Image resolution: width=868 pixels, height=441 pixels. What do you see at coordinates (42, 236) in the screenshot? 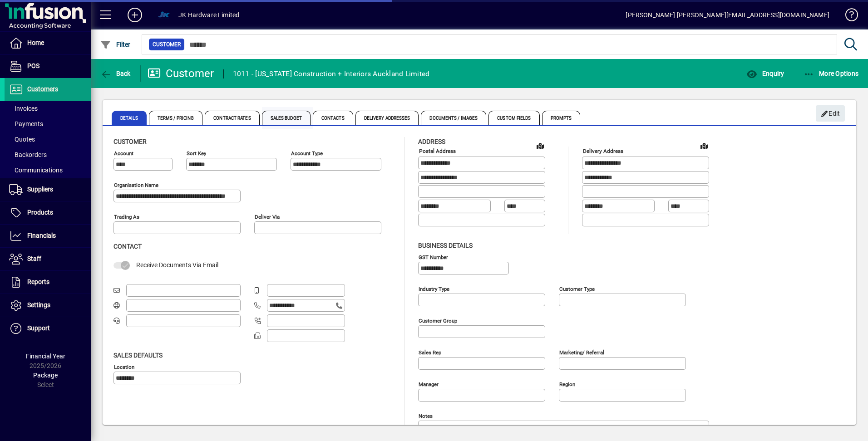
I see `span: Financials` at bounding box center [42, 236].